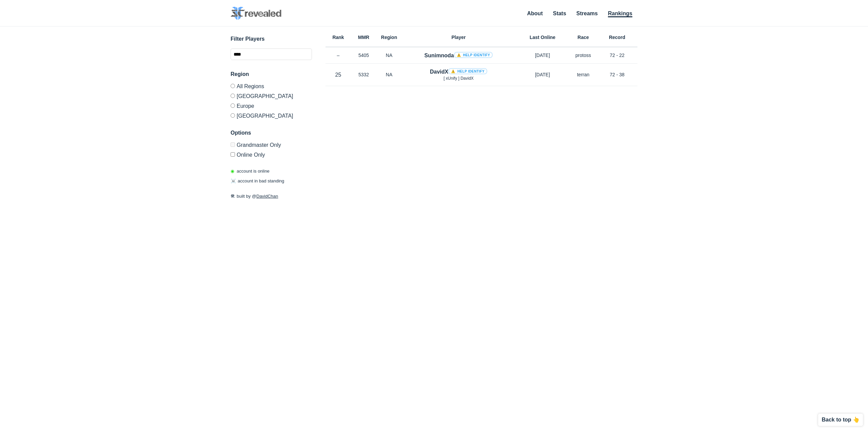 Image resolution: width=868 pixels, height=431 pixels. I want to click on label: Europe, so click(271, 106).